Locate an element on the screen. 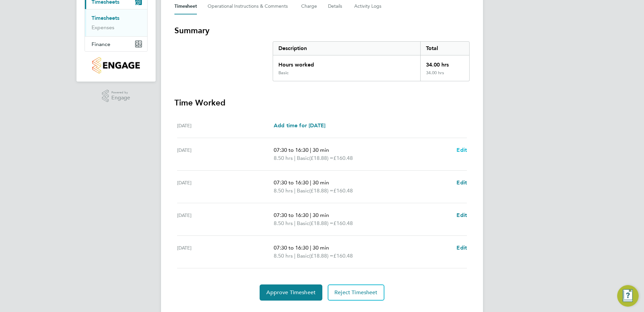  img: countryside-properties-logo-retina.png is located at coordinates (116, 65).